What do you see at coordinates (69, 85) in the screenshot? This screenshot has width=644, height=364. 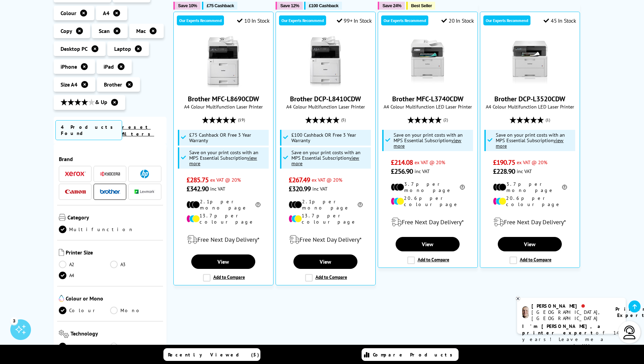 I see `span: Size A4` at bounding box center [69, 85].